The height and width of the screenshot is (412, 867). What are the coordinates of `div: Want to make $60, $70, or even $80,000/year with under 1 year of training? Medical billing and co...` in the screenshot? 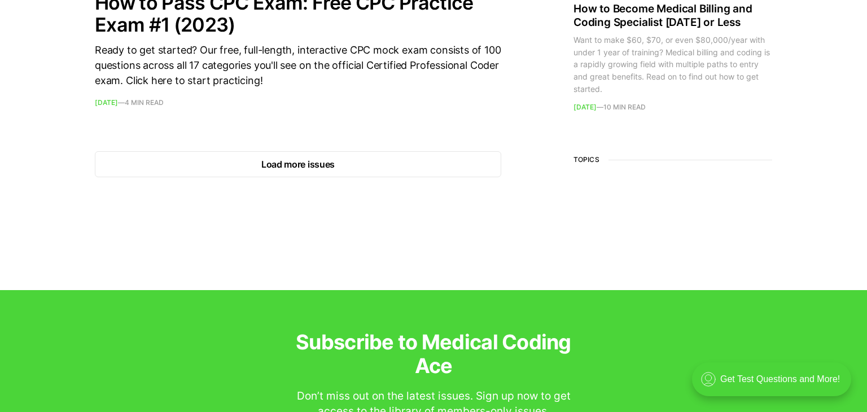 It's located at (673, 64).